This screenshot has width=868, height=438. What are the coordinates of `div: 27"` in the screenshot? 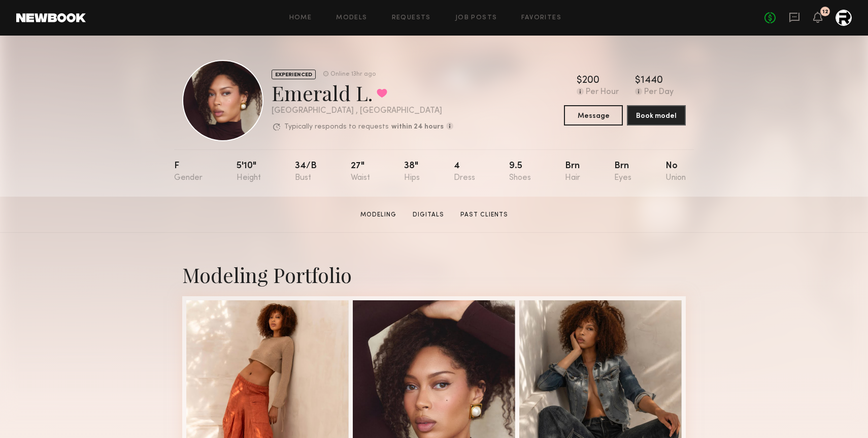 It's located at (360, 172).